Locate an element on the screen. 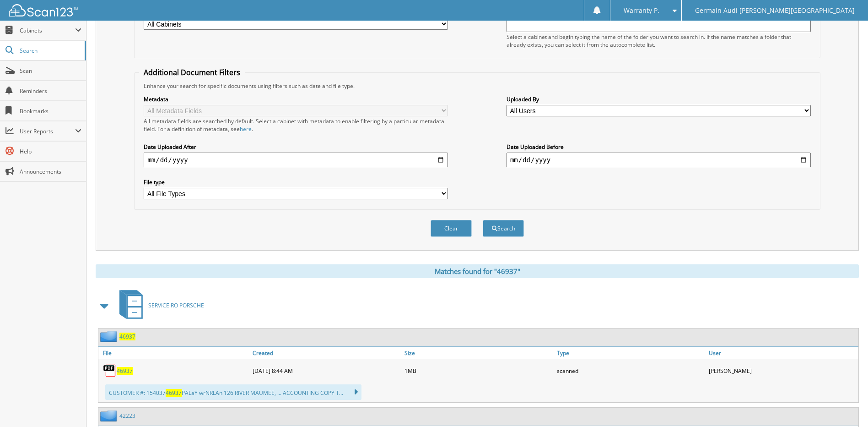 This screenshot has width=868, height=427. label: Date Uploaded Before is located at coordinates (659, 146).